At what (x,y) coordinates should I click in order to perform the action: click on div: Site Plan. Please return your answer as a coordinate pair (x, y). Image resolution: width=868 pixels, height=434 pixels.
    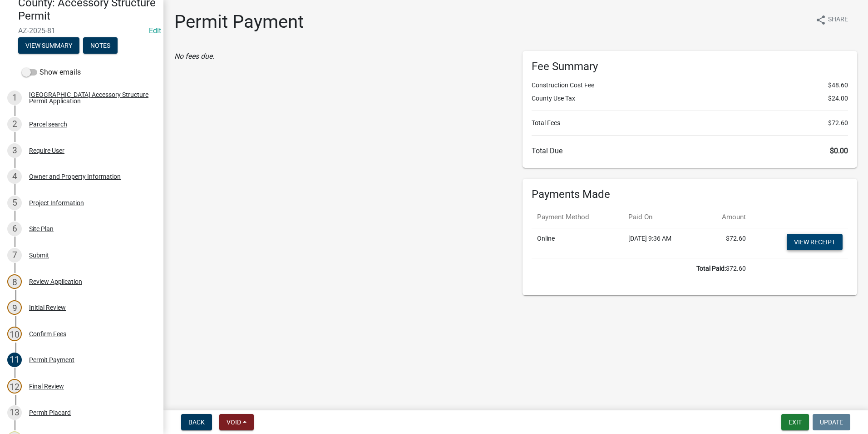
    Looking at the image, I should click on (41, 229).